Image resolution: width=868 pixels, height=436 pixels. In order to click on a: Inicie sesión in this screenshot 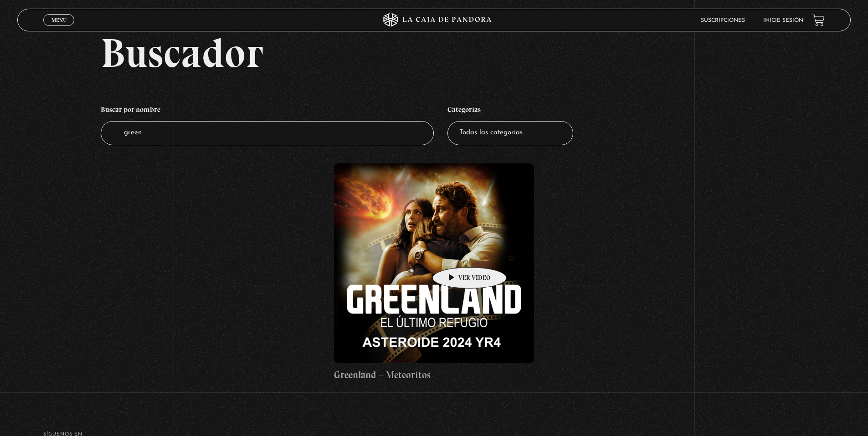, I will do `click(783, 21)`.